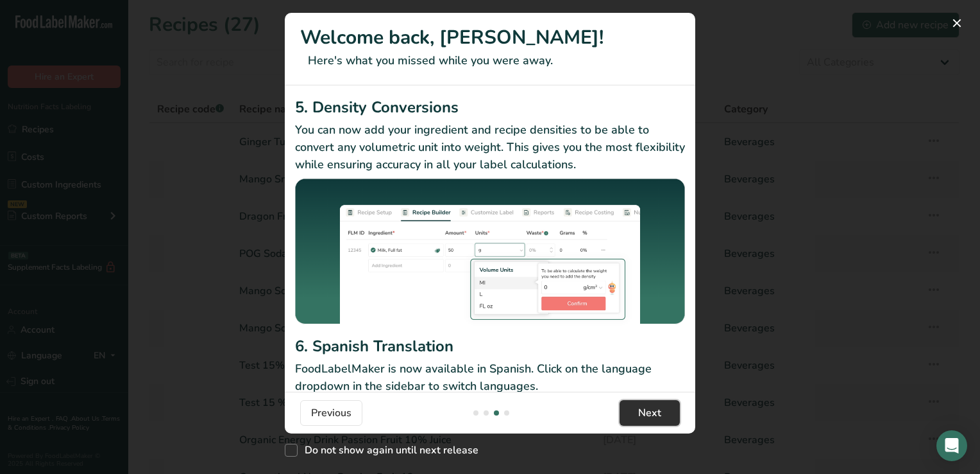 This screenshot has height=474, width=980. I want to click on div: Open Intercom Messenger, so click(952, 445).